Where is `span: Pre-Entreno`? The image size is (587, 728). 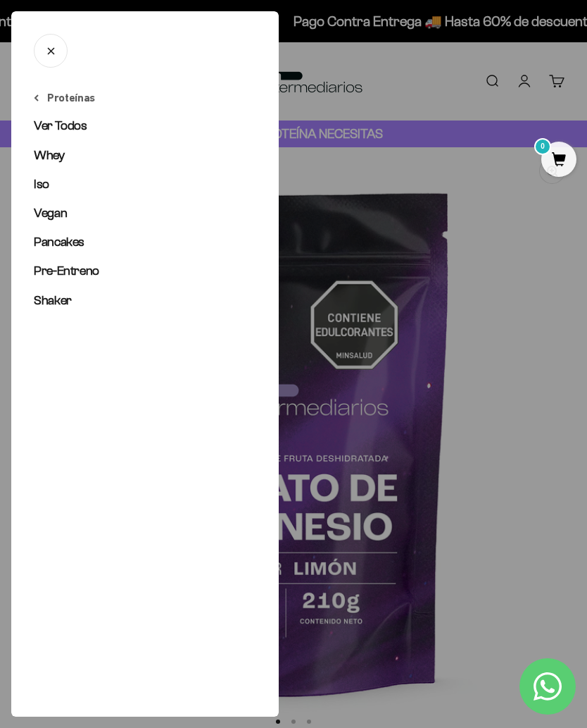 span: Pre-Entreno is located at coordinates (66, 270).